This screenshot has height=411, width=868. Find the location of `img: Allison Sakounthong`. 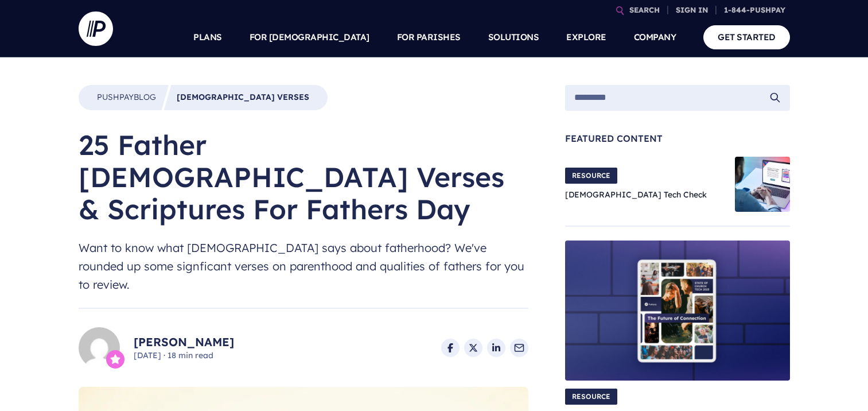

img: Allison Sakounthong is located at coordinates (99, 348).